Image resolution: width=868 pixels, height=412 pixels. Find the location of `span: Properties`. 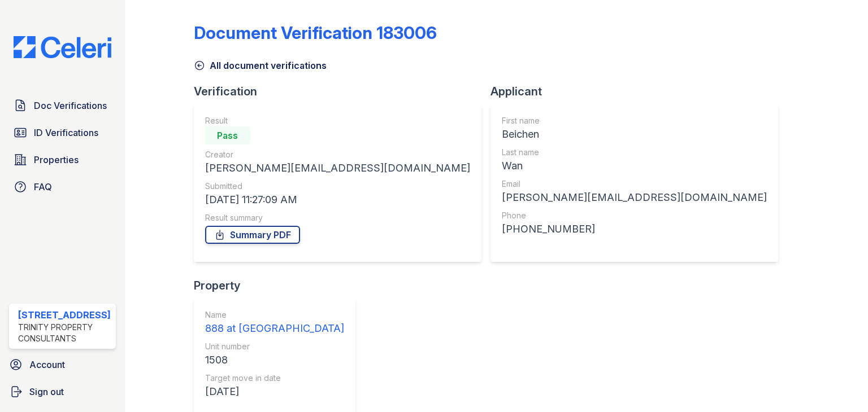

span: Properties is located at coordinates (56, 160).